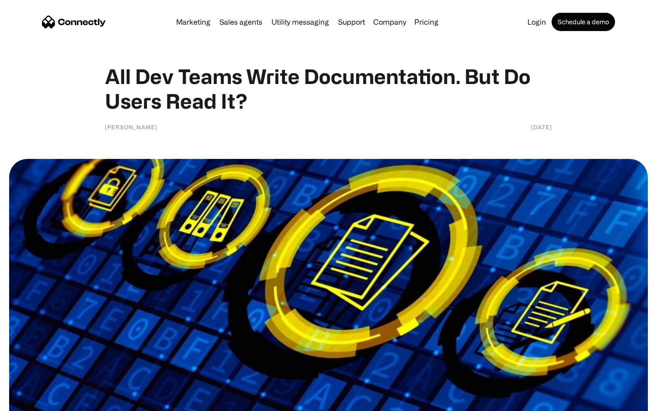 Image resolution: width=657 pixels, height=411 pixels. Describe the element at coordinates (537, 22) in the screenshot. I see `a: Login` at that location.